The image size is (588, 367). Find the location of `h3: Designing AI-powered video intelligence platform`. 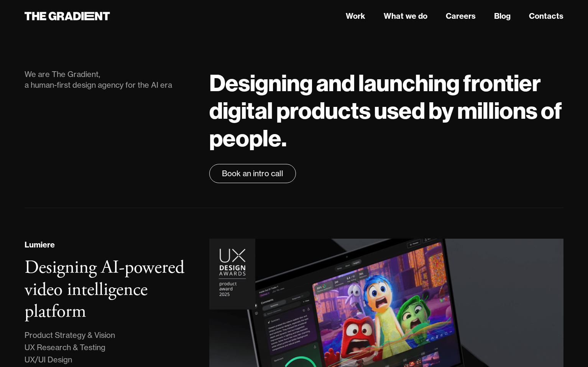

h3: Designing AI-powered video intelligence platform is located at coordinates (104, 290).